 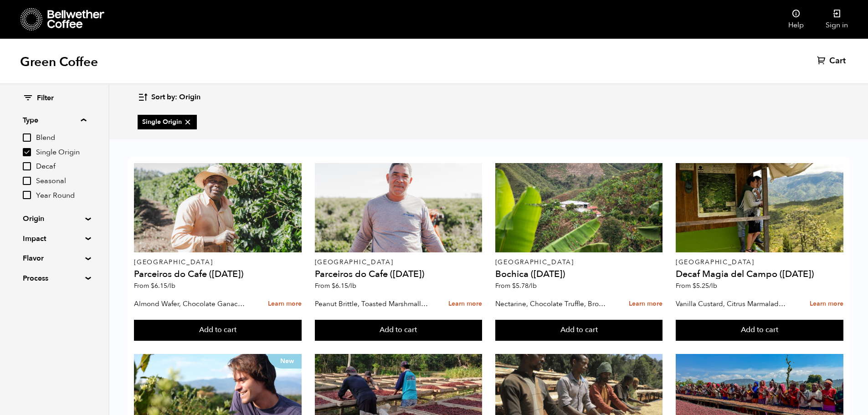 I want to click on span: Filter, so click(x=45, y=99).